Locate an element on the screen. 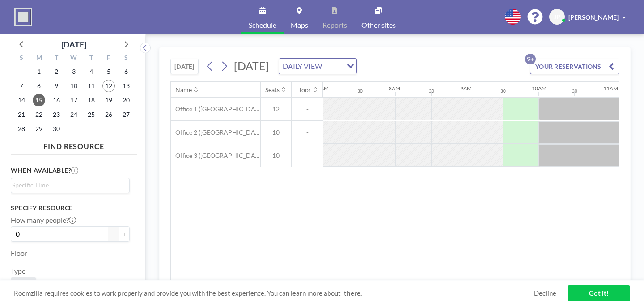 The image size is (644, 306). span: Thursday, September 18, 2025 is located at coordinates (92, 100).